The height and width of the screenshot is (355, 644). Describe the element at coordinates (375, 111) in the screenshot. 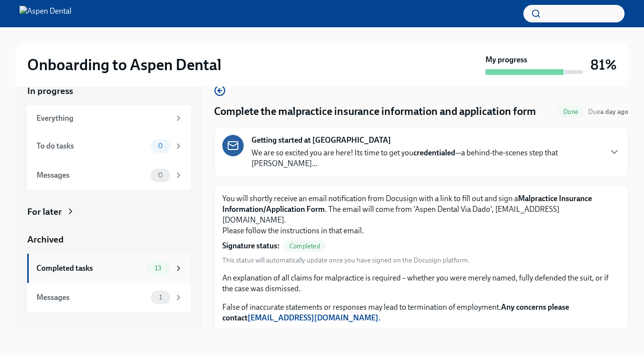

I see `h4: Complete the malpractice insurance information and application form` at that location.